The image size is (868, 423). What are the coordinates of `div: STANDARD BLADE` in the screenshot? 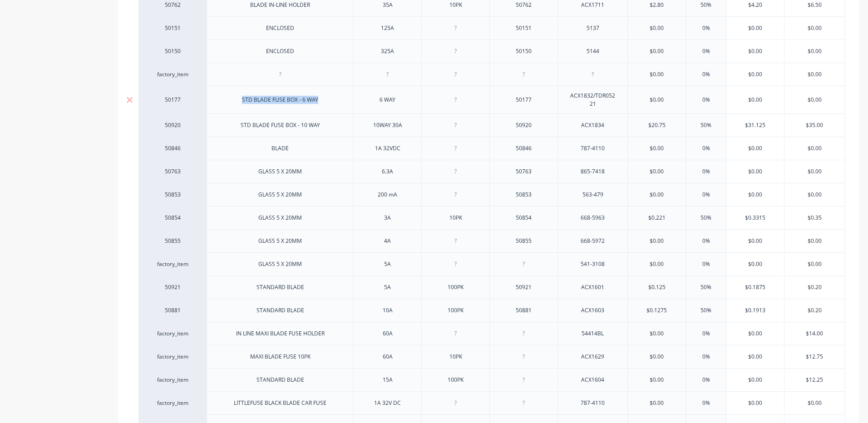 It's located at (280, 380).